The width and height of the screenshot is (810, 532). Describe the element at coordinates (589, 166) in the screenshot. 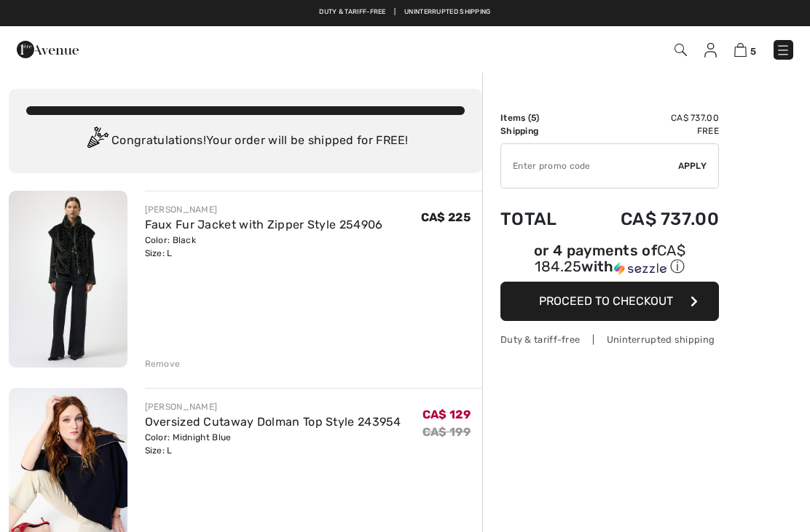

I see `input: Promo code` at that location.